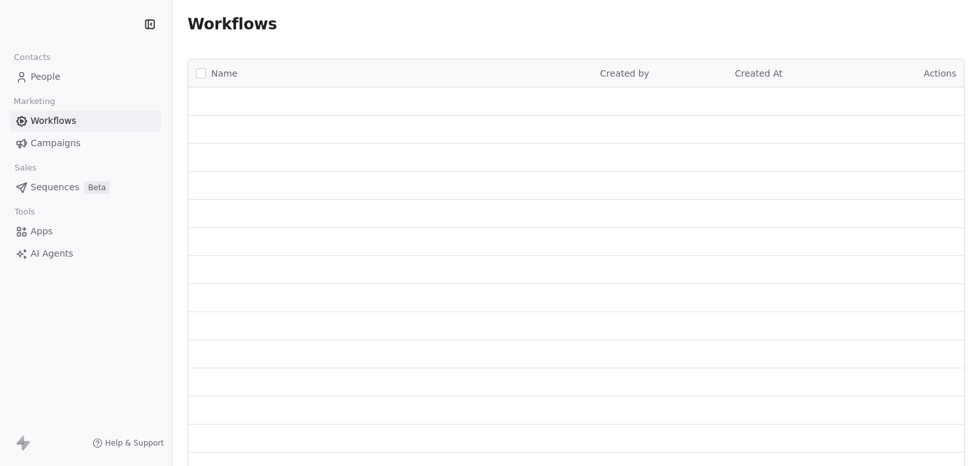 This screenshot has height=466, width=980. I want to click on span: Beta, so click(97, 188).